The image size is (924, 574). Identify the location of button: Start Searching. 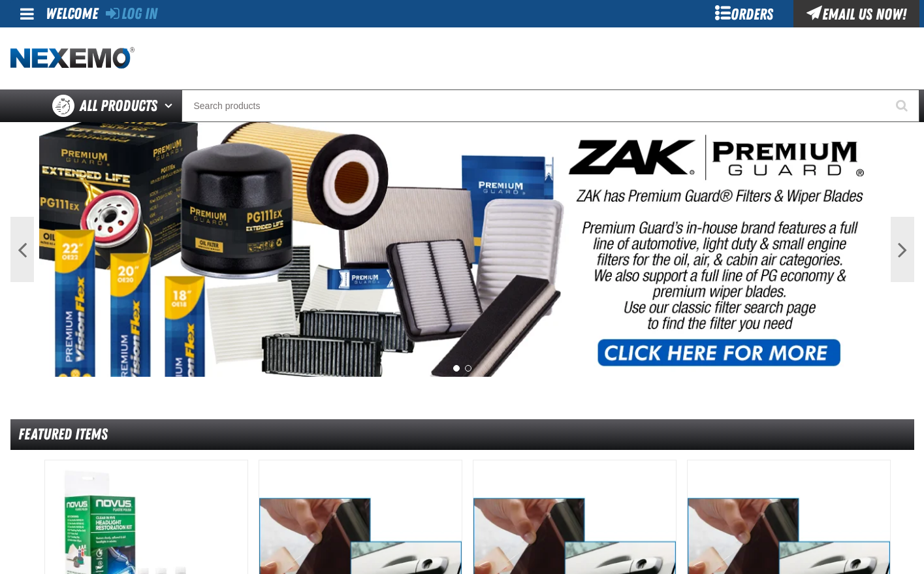
(903, 106).